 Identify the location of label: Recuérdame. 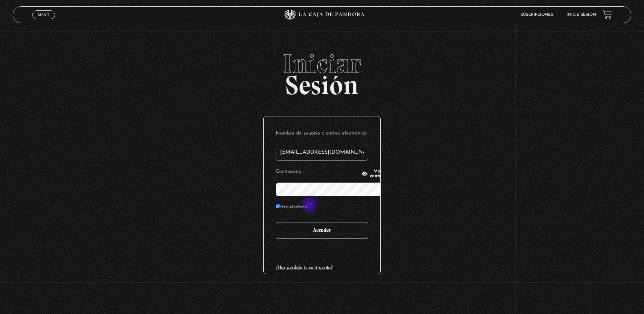
(292, 207).